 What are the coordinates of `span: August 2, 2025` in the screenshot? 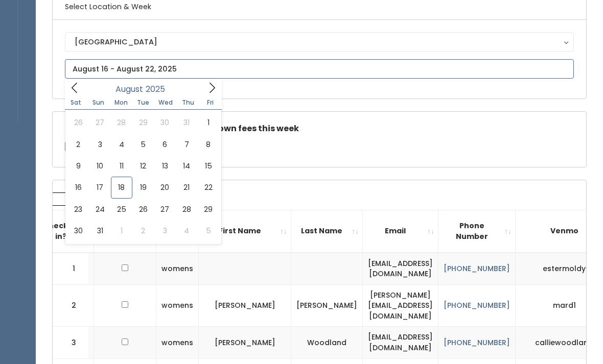 It's located at (78, 145).